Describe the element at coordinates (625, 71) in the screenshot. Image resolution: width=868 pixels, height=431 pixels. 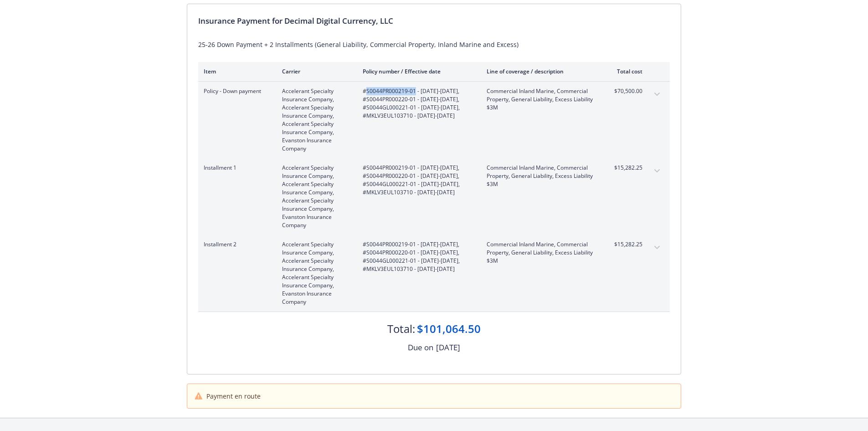
I see `div: Total cost` at that location.